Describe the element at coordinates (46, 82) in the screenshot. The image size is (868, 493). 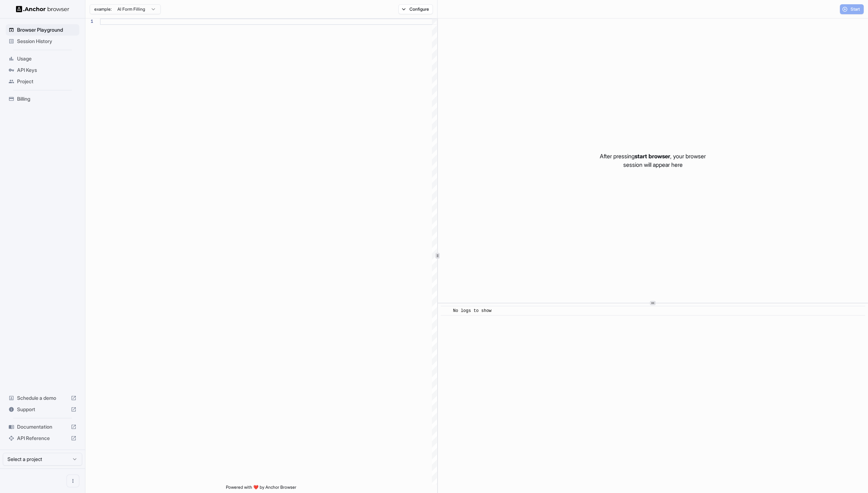
I see `span: Project` at that location.